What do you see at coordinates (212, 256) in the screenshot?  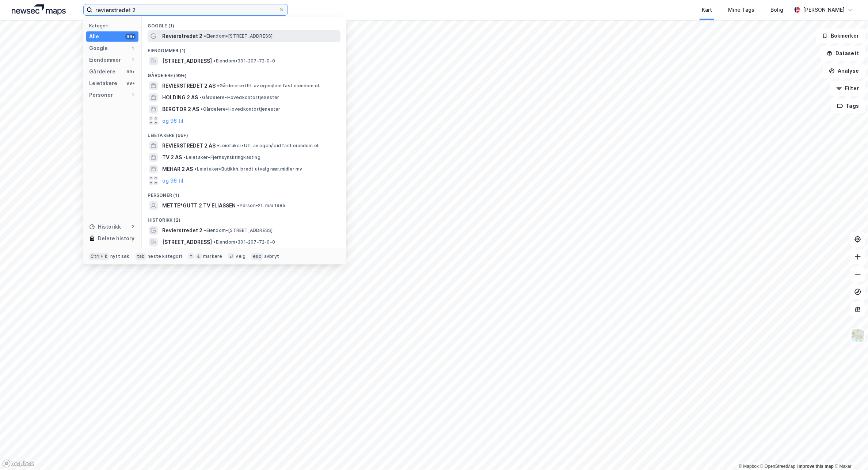 I see `div: markere` at bounding box center [212, 256].